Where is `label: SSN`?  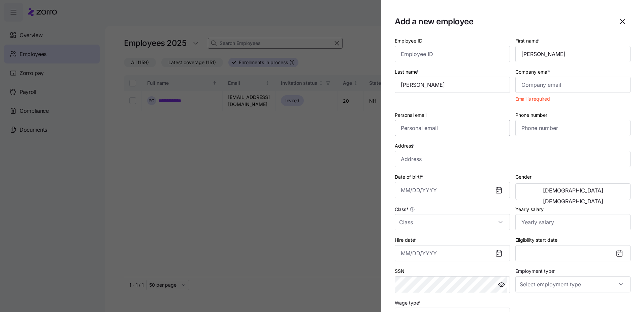
label: SSN is located at coordinates (399, 271).